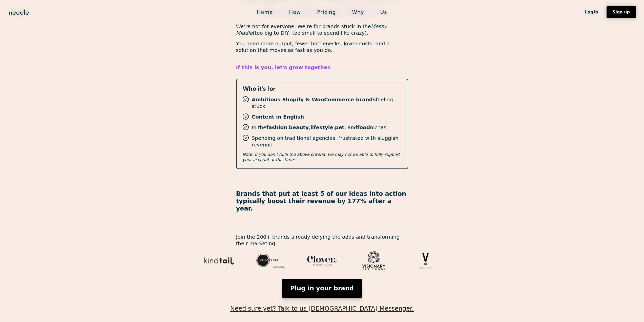  I want to click on p: Spending on traditional agencies, frustrated with sluggish revenue, so click(327, 141).